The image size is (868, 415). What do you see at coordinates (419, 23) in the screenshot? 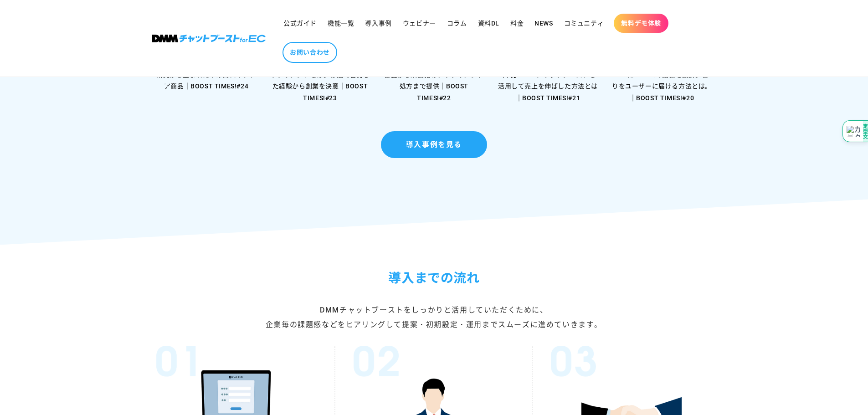
I see `a: ウェビナー` at bounding box center [419, 23].